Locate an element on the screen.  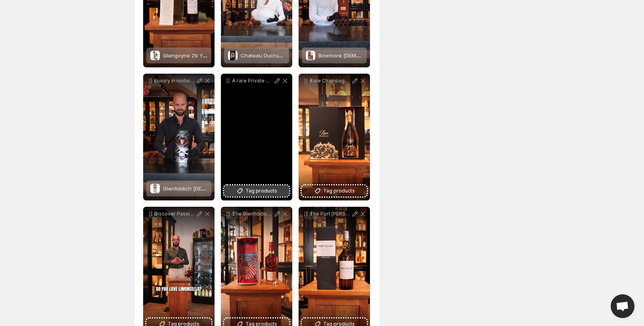
div: Rare Champagne Millsime 2013 A toast to elegance and excellence Introducing the Rare Champagne Mi... is located at coordinates (334, 137).